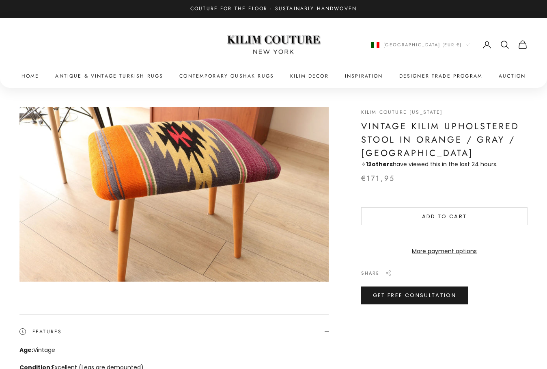 This screenshot has width=547, height=369. I want to click on img: handcrafted vintage kilim ottoman stool in rectangular shape, so click(174, 194).